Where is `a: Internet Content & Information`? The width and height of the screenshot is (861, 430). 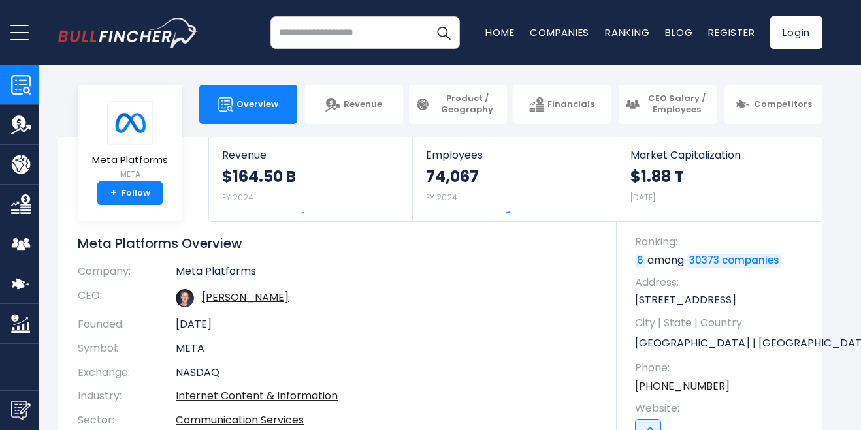 a: Internet Content & Information is located at coordinates (257, 396).